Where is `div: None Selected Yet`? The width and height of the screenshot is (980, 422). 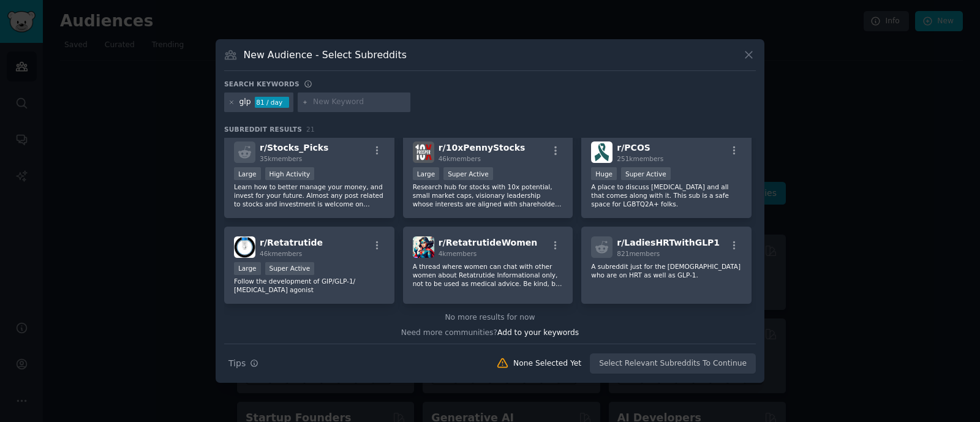
div: None Selected Yet is located at coordinates (547, 364).